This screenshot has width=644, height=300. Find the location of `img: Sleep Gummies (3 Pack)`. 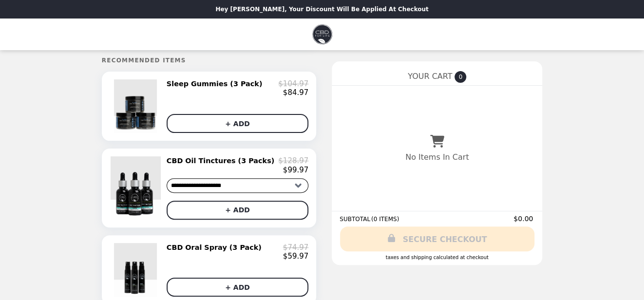

img: Sleep Gummies (3 Pack) is located at coordinates (137, 106).